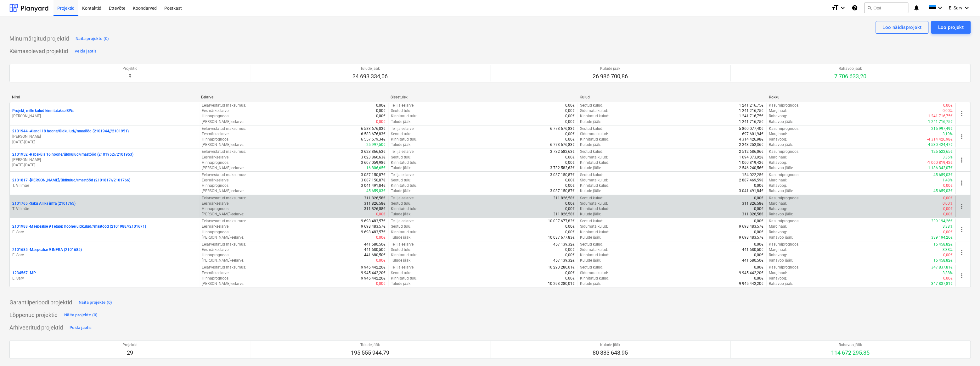 Image resolution: width=980 pixels, height=366 pixels. What do you see at coordinates (753, 260) in the screenshot?
I see `p: 441 680,50€` at bounding box center [753, 260].